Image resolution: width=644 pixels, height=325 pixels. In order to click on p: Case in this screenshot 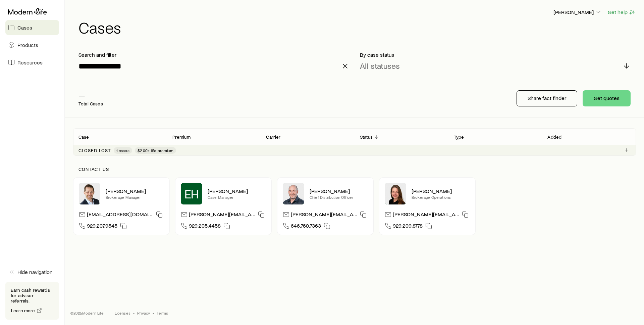, I will do `click(84, 137)`.